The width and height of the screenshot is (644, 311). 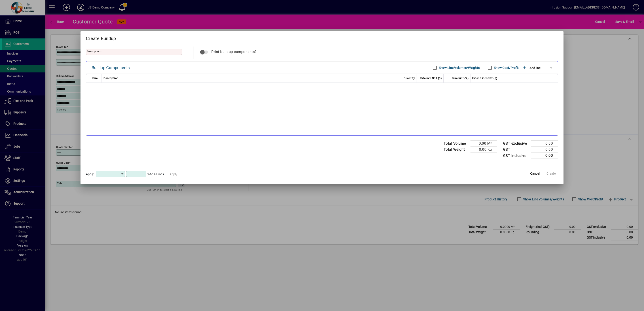 I want to click on label: Show Line Volumes/Weights, so click(x=459, y=67).